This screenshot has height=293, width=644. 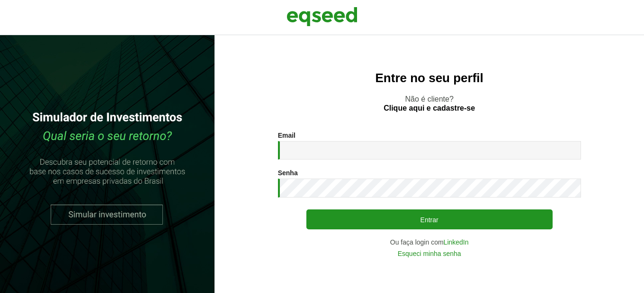 What do you see at coordinates (322, 17) in the screenshot?
I see `img: EqSeed Logo` at bounding box center [322, 17].